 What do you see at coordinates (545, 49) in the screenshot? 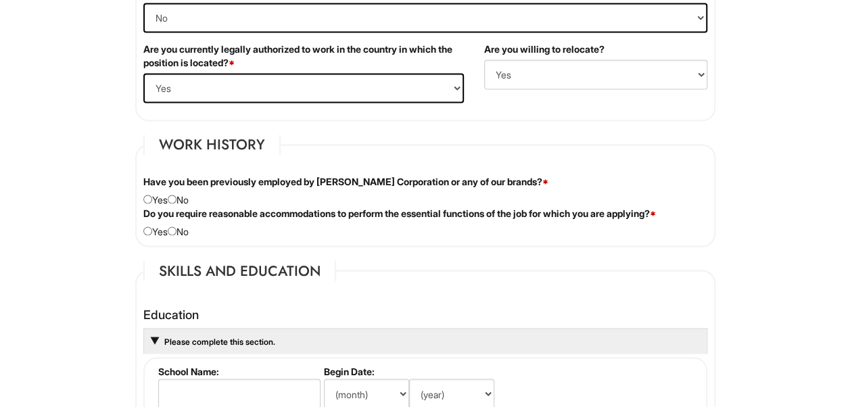
I see `label: Are you willing to relocate?` at bounding box center [545, 49].